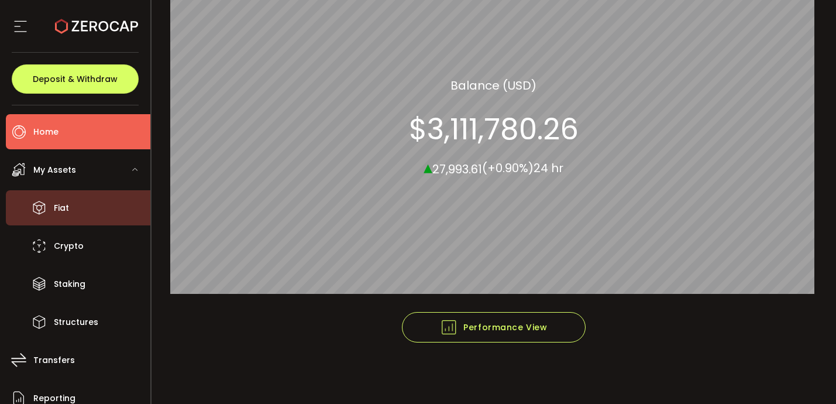 This screenshot has height=404, width=836. Describe the element at coordinates (76, 322) in the screenshot. I see `span: Structures` at that location.